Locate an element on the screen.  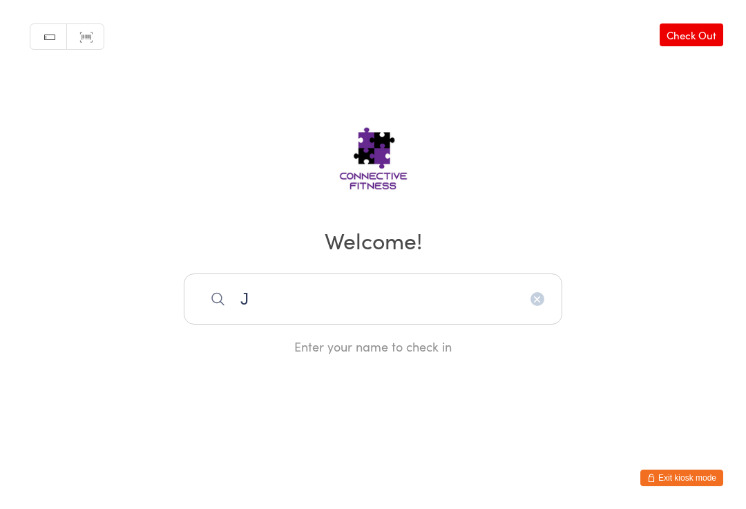
input: Search is located at coordinates (373, 299).